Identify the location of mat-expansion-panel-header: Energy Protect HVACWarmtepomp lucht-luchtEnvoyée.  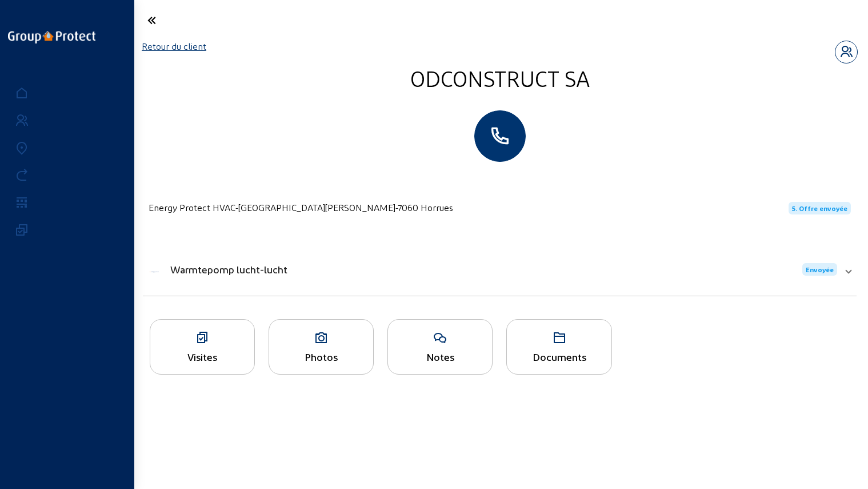
(499, 269).